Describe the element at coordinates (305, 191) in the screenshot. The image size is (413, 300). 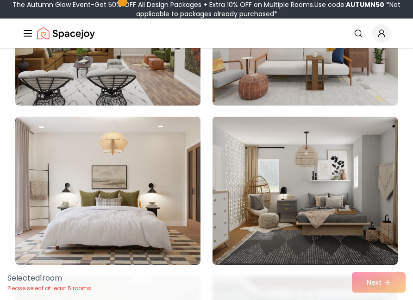
I see `img: Room room-16` at that location.